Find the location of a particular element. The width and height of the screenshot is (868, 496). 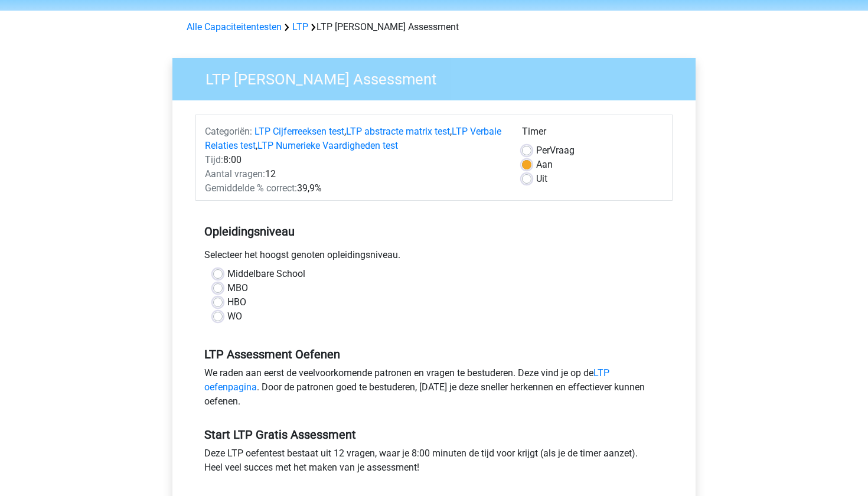

a: LTP abstracte matrix test is located at coordinates (398, 131).